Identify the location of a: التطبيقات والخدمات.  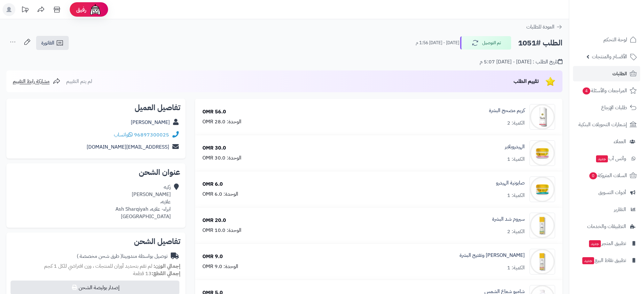
(606, 226).